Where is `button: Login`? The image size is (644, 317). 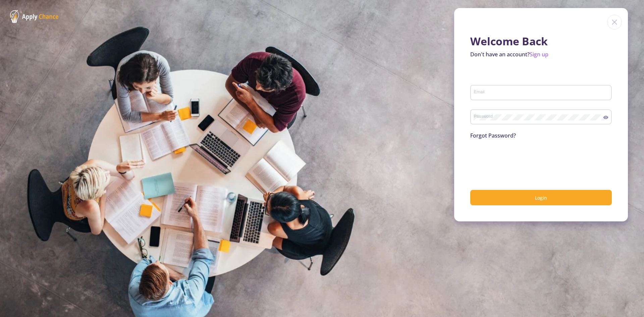 button: Login is located at coordinates (541, 197).